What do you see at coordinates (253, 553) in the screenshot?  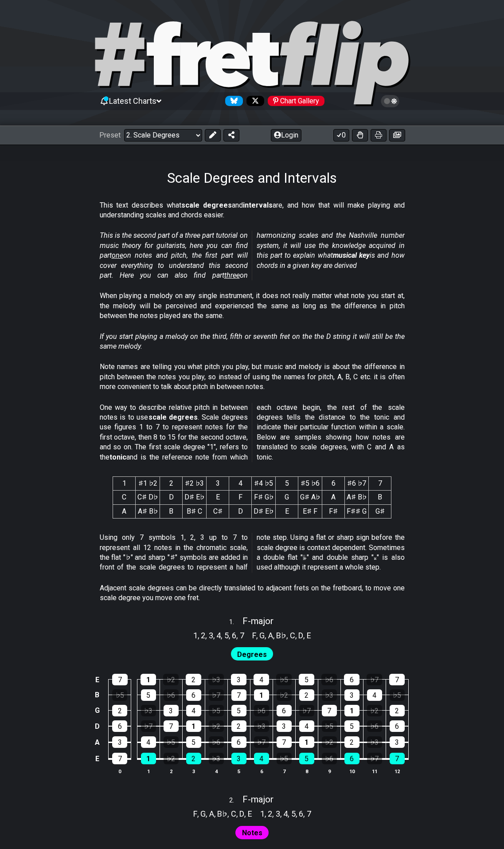 I see `p: Using only 7 symbols 1, 2, 3 up to 7 to represent all 12 notes in the chromatic scale, the flat "...` at bounding box center [253, 553].